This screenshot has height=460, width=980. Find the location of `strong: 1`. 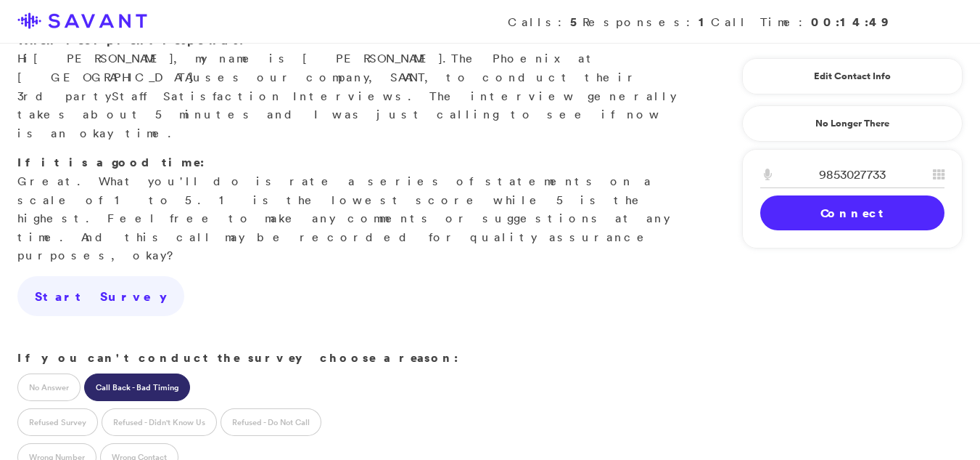

strong: 1 is located at coordinates (705, 22).